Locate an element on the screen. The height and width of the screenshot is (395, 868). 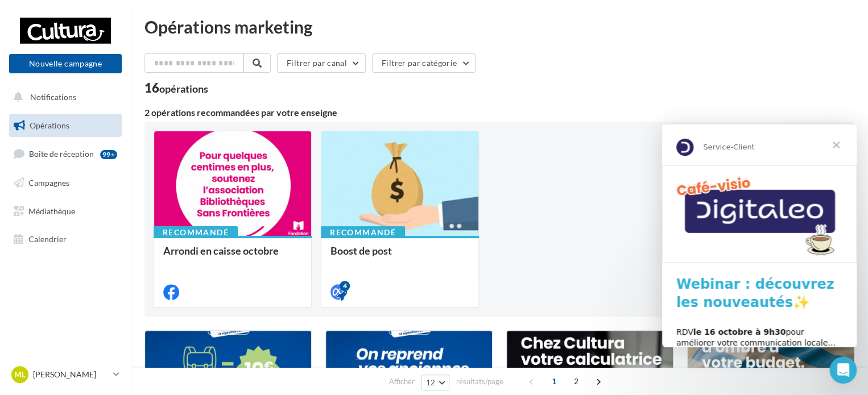
a: Campagnes is located at coordinates (65, 184).